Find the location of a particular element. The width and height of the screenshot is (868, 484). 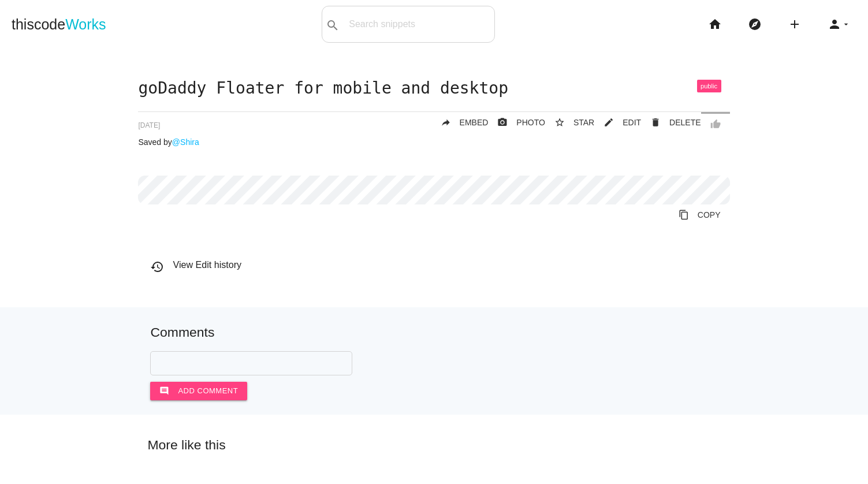

i: search is located at coordinates (333, 25).